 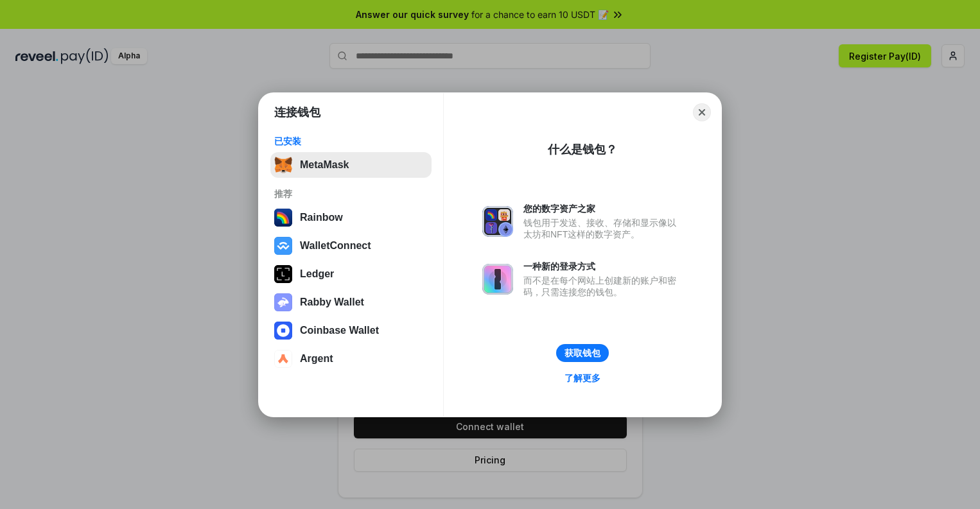 What do you see at coordinates (582, 353) in the screenshot?
I see `button: 获取钱包` at bounding box center [582, 353].